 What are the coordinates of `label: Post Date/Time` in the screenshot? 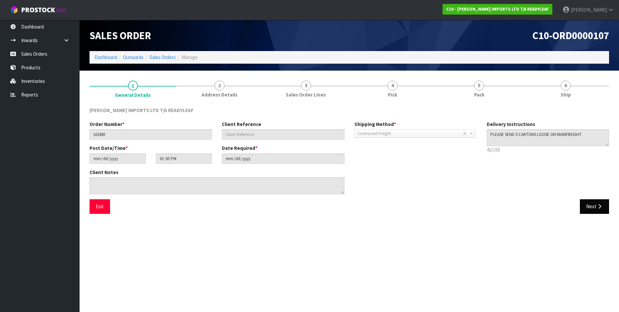 It's located at (109, 148).